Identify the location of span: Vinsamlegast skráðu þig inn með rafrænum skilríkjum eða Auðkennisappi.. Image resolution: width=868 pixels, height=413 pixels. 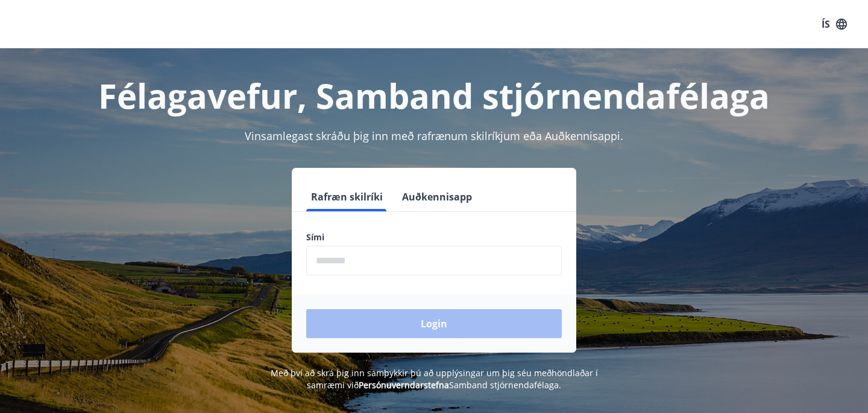
(434, 135).